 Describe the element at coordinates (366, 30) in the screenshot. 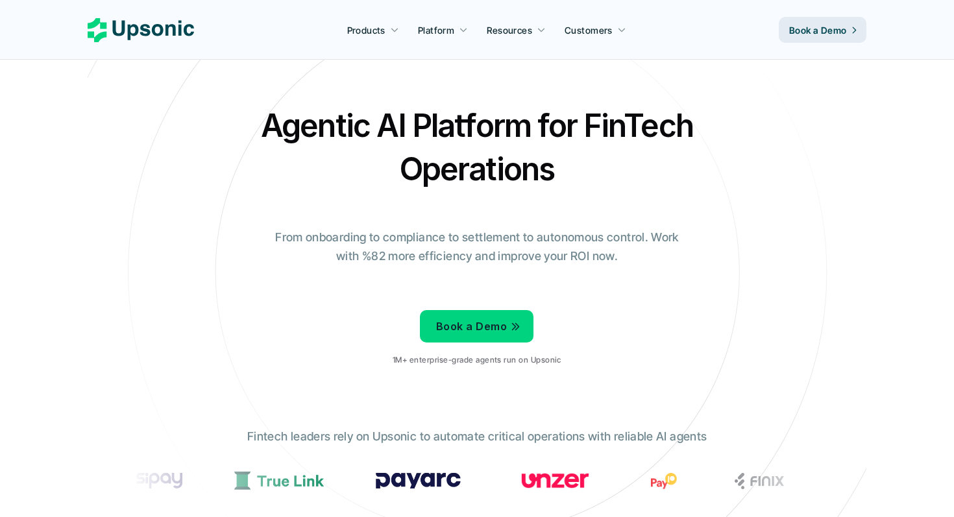

I see `p: Products` at that location.